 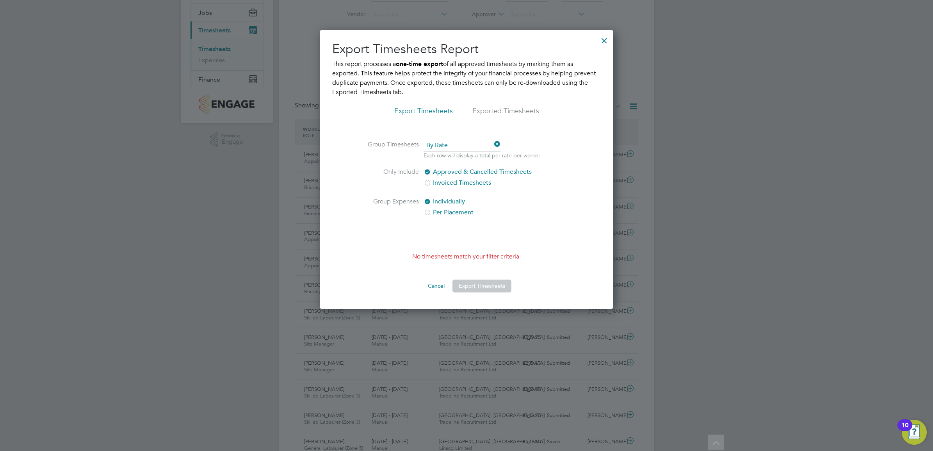 I want to click on label: Only Include, so click(x=389, y=177).